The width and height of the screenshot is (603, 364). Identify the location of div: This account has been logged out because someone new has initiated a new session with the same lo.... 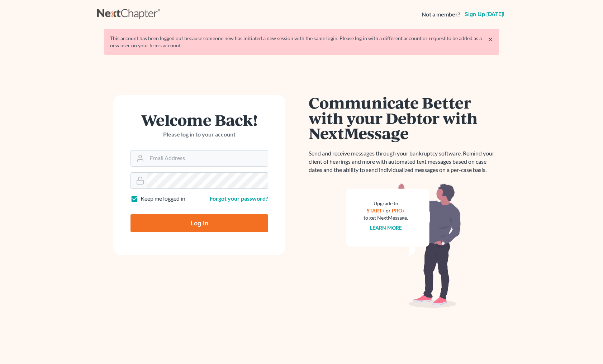
(302, 42).